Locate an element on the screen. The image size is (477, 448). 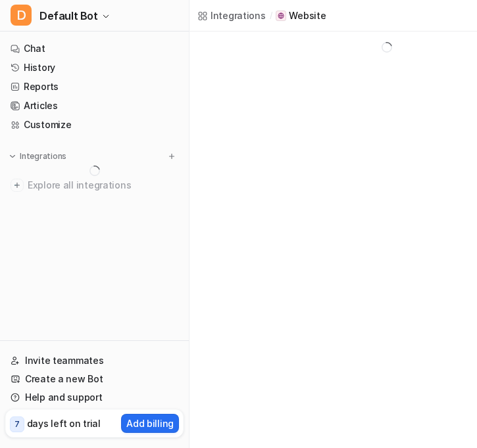
img: menu_add.svg is located at coordinates (171, 157).